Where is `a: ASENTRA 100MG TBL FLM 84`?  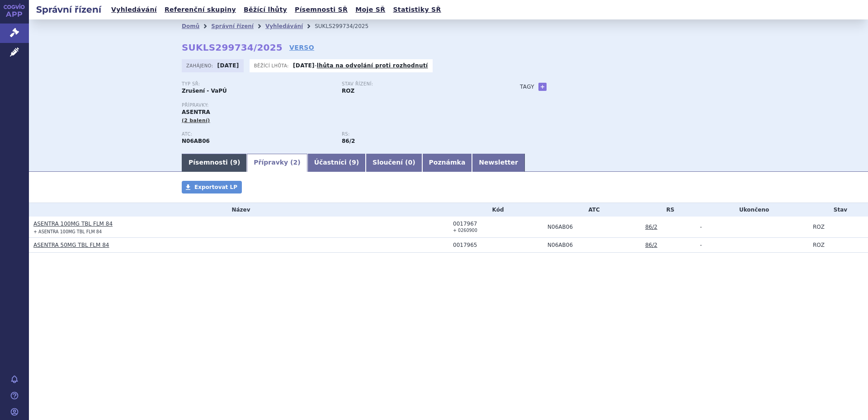
a: ASENTRA 100MG TBL FLM 84 is located at coordinates (73, 224).